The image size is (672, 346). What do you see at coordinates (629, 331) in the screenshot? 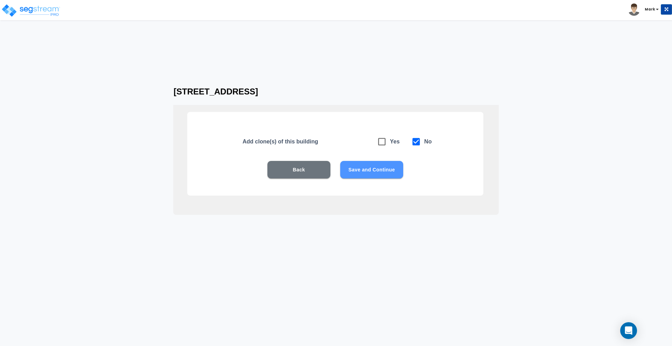
I see `div: Open Intercom Messenger` at bounding box center [629, 331].